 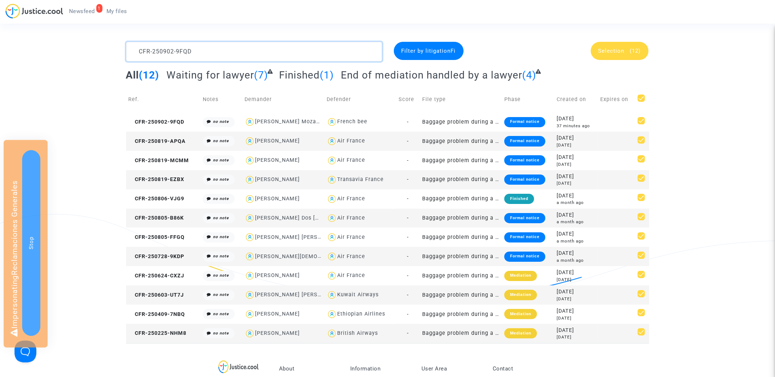 I want to click on p: User Area, so click(x=452, y=368).